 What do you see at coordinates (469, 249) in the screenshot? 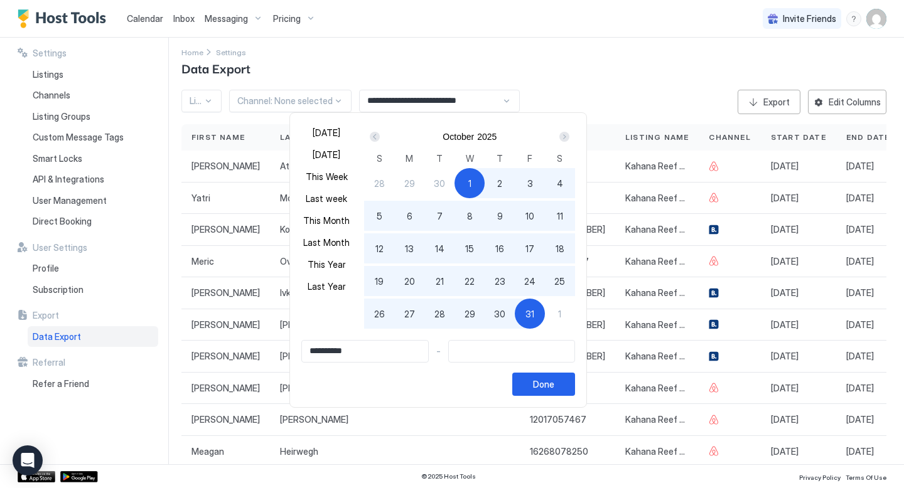
I see `button: 15` at bounding box center [469, 249].